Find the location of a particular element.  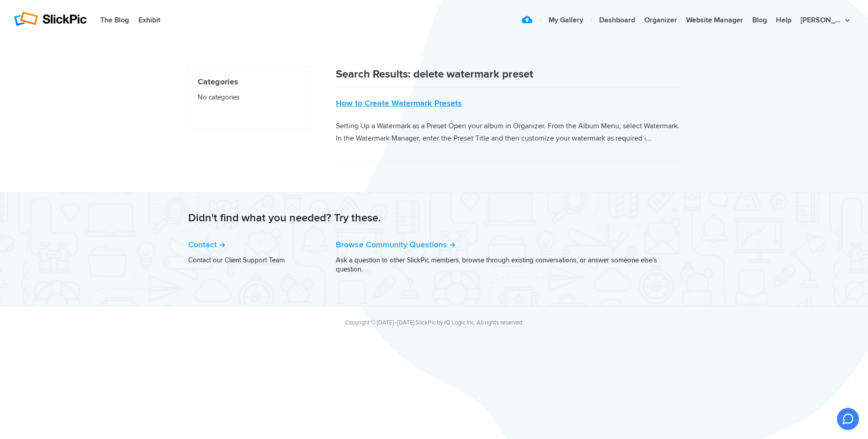

li: No categories is located at coordinates (249, 96).